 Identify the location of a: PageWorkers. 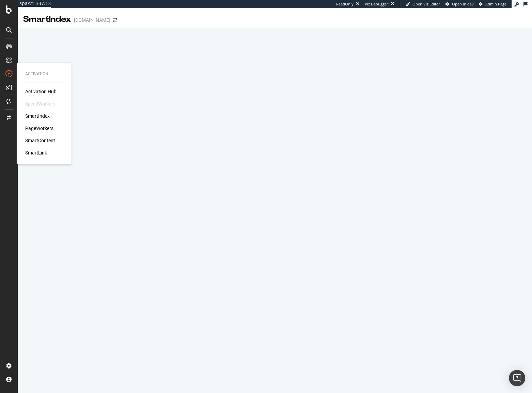
(39, 128).